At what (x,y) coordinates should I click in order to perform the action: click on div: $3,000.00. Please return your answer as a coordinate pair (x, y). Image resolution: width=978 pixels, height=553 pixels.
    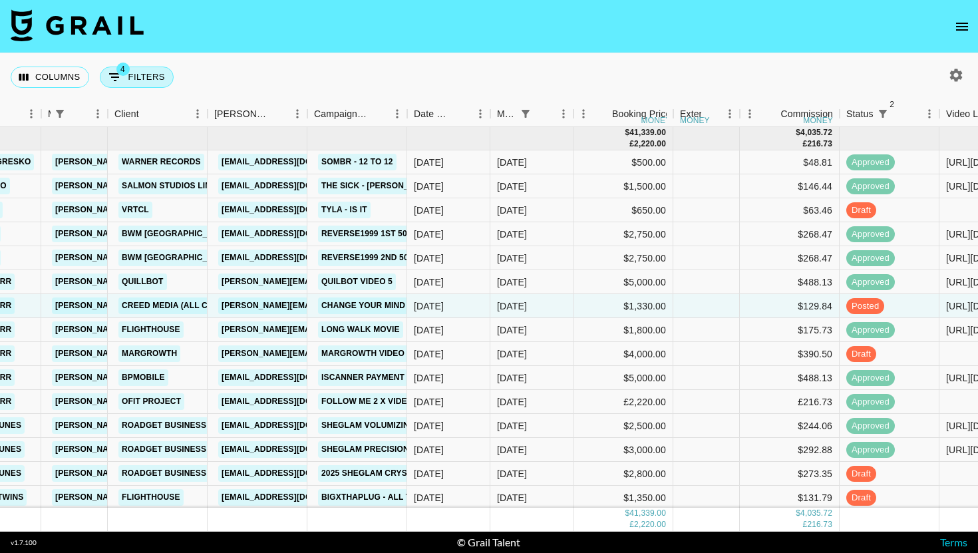
    Looking at the image, I should click on (624, 450).